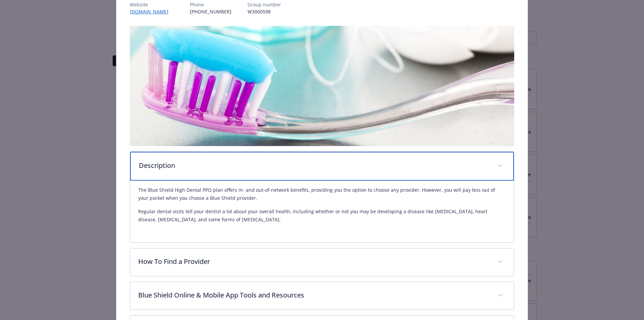 Image resolution: width=644 pixels, height=320 pixels. I want to click on p: Phone, so click(211, 4).